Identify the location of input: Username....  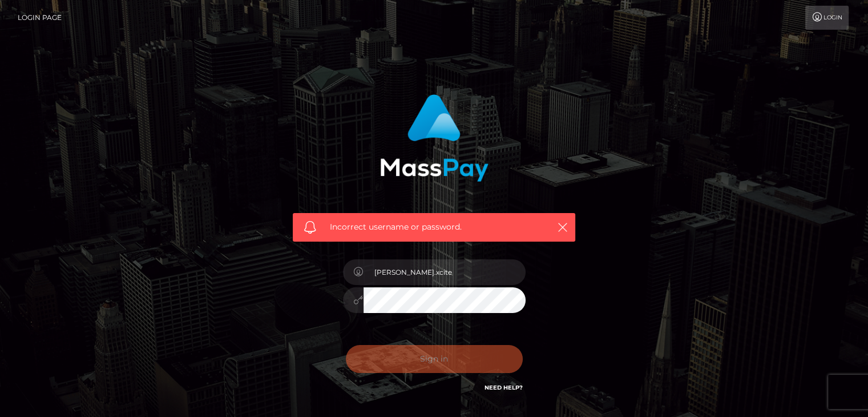
(444, 272).